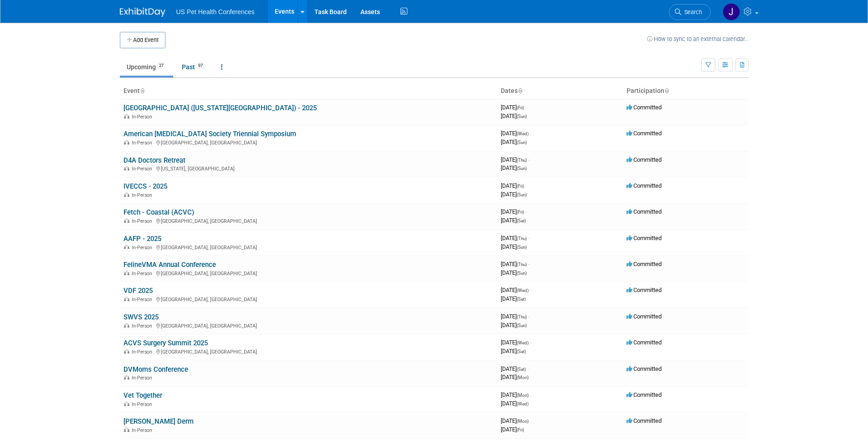 The width and height of the screenshot is (868, 441). I want to click on a: FelineVMA Annual Conference, so click(170, 265).